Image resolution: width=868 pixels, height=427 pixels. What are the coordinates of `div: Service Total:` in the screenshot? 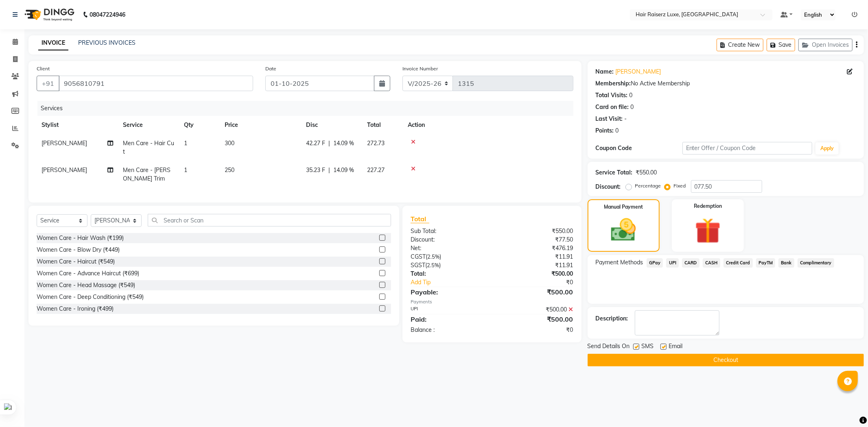 It's located at (614, 172).